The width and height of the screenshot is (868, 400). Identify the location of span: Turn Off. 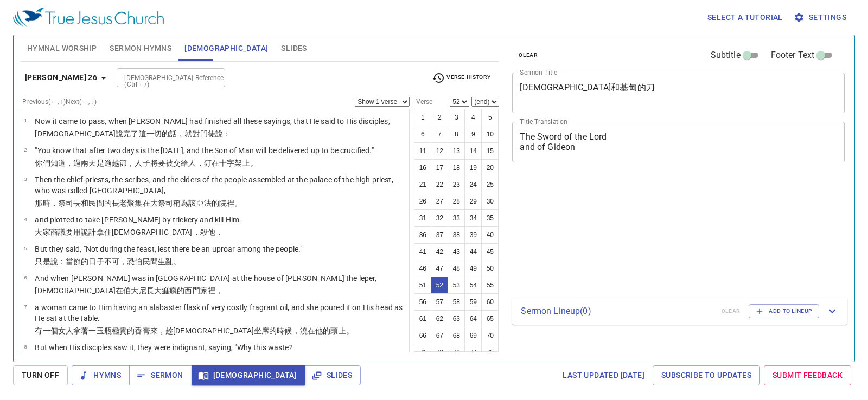
(40, 375).